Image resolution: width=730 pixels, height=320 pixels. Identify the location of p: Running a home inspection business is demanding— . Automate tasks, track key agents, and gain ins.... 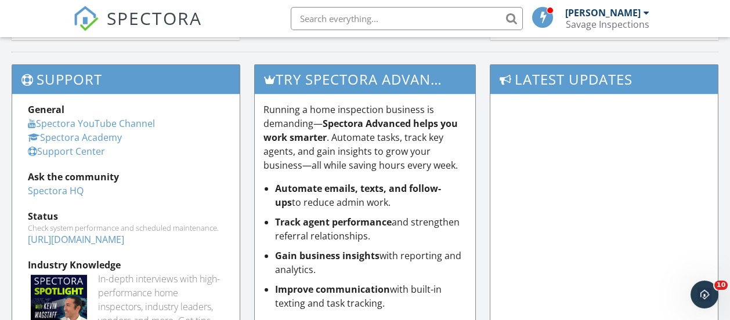
(365, 138).